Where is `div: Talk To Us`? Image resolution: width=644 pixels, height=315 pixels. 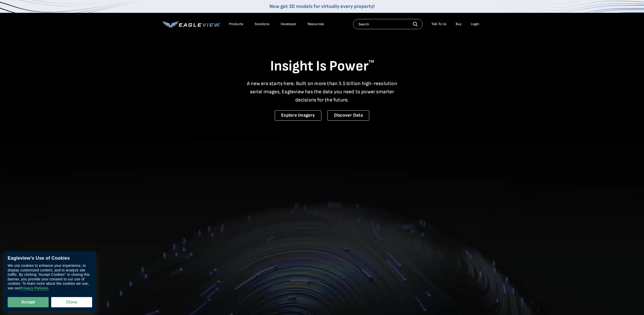
div: Talk To Us is located at coordinates (439, 24).